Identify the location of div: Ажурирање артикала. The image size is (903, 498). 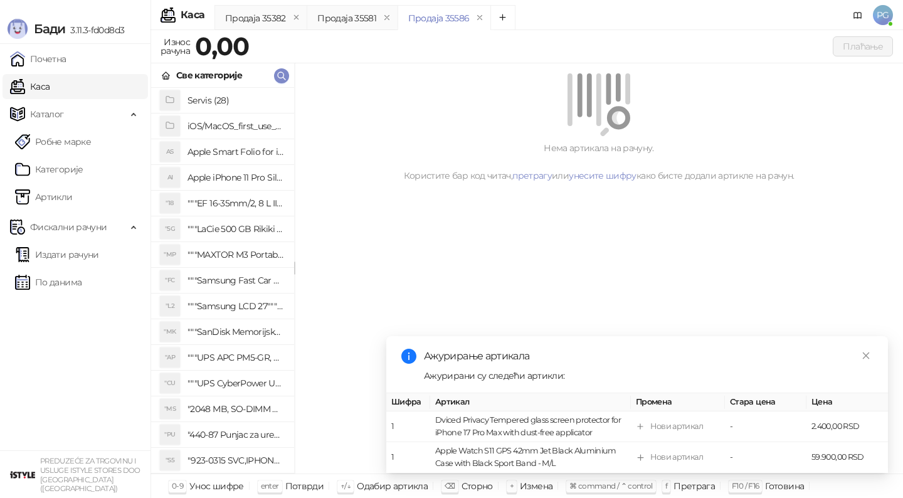
(648, 356).